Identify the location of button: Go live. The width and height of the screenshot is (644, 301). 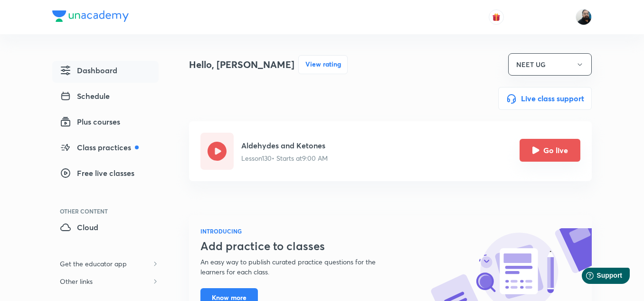
(550, 150).